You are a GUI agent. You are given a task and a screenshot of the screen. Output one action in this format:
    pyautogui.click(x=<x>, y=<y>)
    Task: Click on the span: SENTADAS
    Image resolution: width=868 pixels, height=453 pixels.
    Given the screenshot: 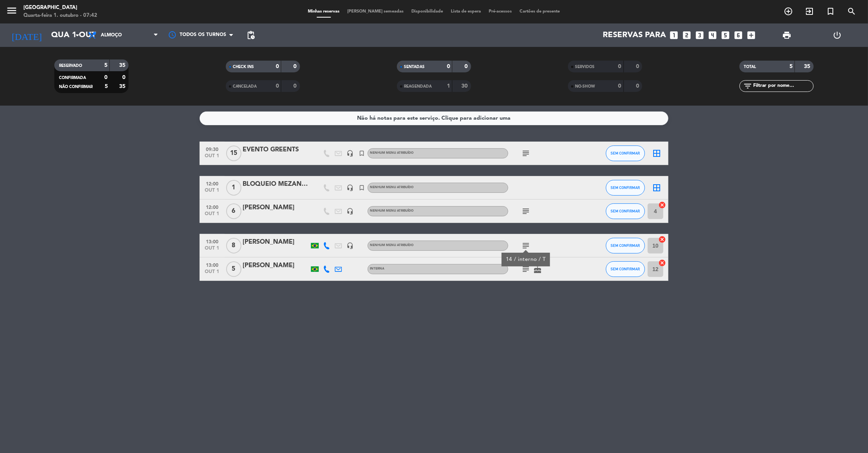 What is the action you would take?
    pyautogui.click(x=414, y=67)
    